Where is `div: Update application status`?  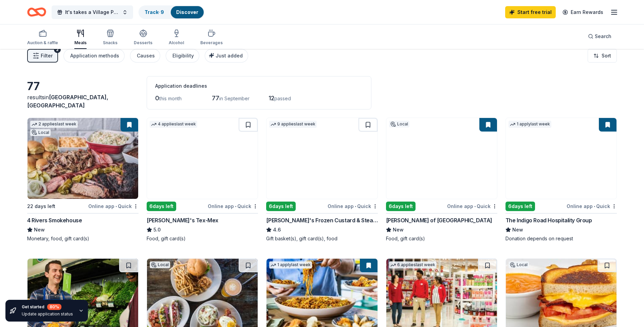
div: Update application status is located at coordinates (47, 314).